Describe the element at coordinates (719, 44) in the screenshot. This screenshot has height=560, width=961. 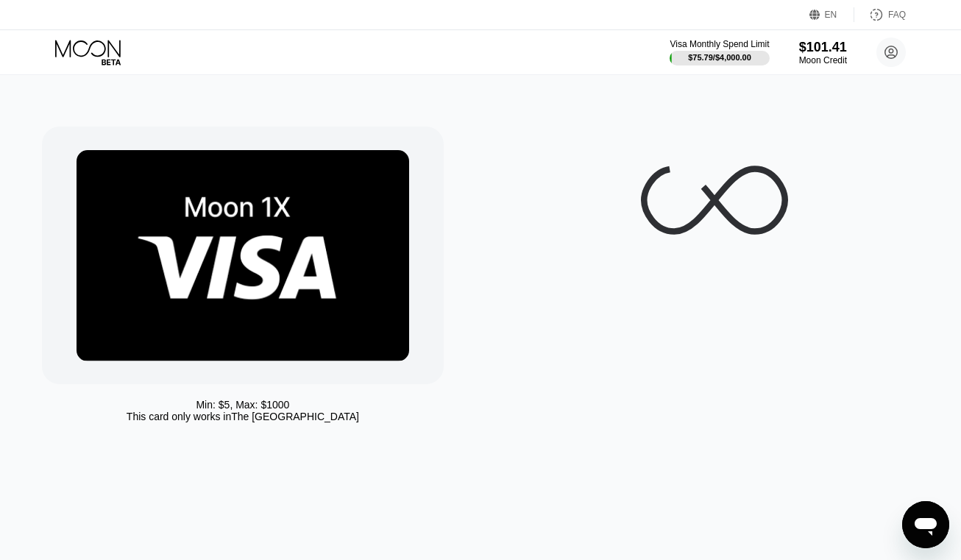
I see `div: Visa Monthly Spend Limit` at that location.